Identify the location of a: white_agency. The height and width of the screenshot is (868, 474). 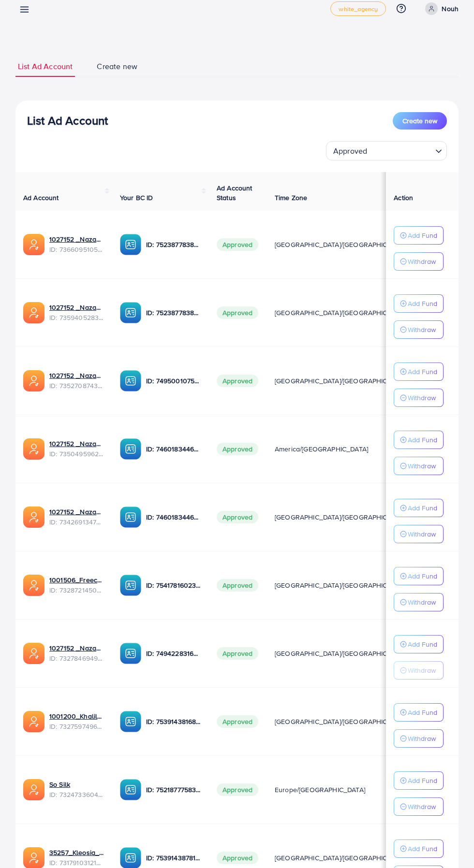
(358, 9).